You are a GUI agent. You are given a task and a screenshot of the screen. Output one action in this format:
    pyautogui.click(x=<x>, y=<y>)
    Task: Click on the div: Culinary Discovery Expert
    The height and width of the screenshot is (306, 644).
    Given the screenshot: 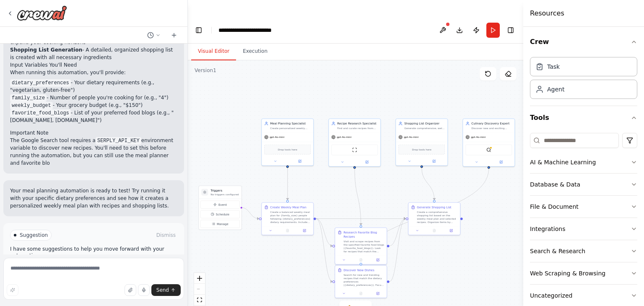 What is the action you would take?
    pyautogui.click(x=492, y=123)
    